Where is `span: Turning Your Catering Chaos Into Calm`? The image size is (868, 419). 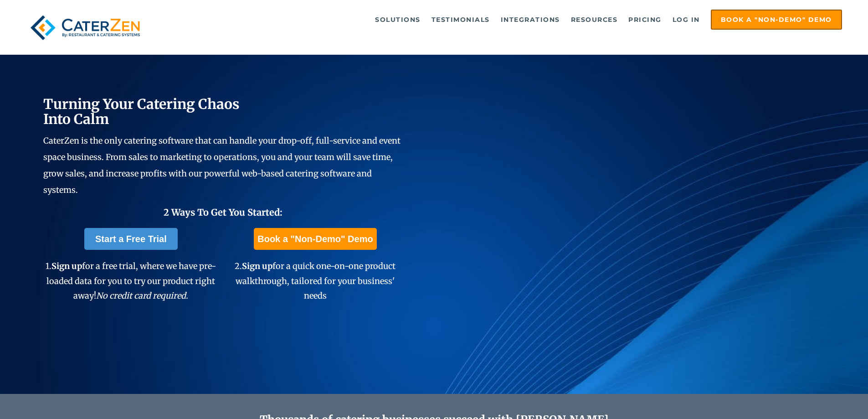 span: Turning Your Catering Chaos Into Calm is located at coordinates (141, 111).